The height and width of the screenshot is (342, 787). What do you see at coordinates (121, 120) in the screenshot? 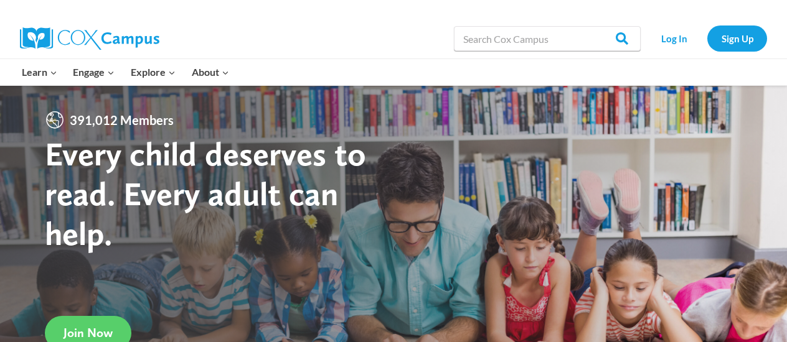
I see `span: 391,012 Members` at bounding box center [121, 120].